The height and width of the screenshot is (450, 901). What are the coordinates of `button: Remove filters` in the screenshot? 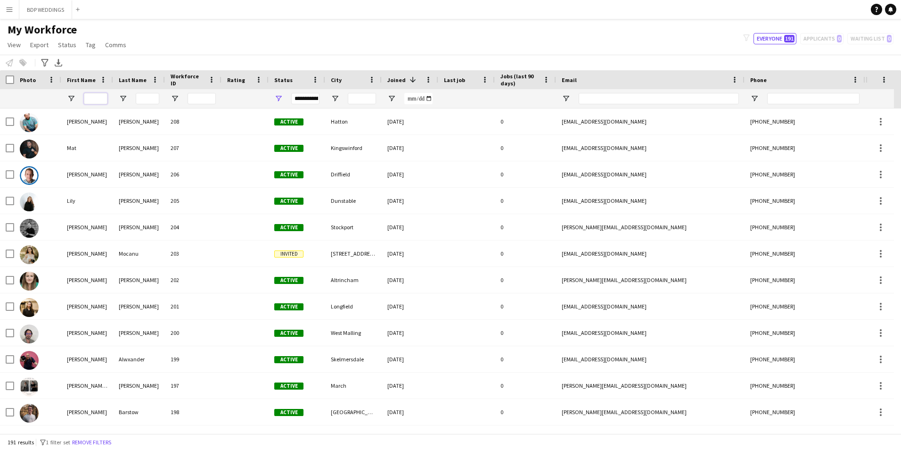 It's located at (91, 442).